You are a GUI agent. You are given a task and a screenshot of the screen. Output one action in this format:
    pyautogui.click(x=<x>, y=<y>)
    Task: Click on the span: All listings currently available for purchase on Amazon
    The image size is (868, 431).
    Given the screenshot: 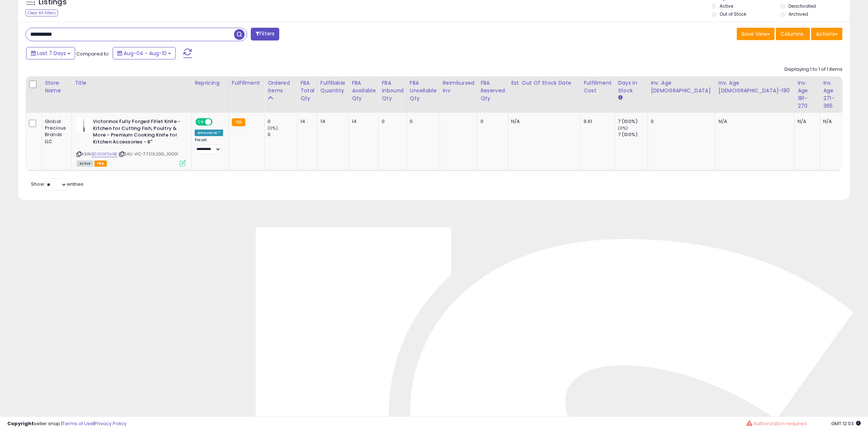 What is the action you would take?
    pyautogui.click(x=85, y=164)
    